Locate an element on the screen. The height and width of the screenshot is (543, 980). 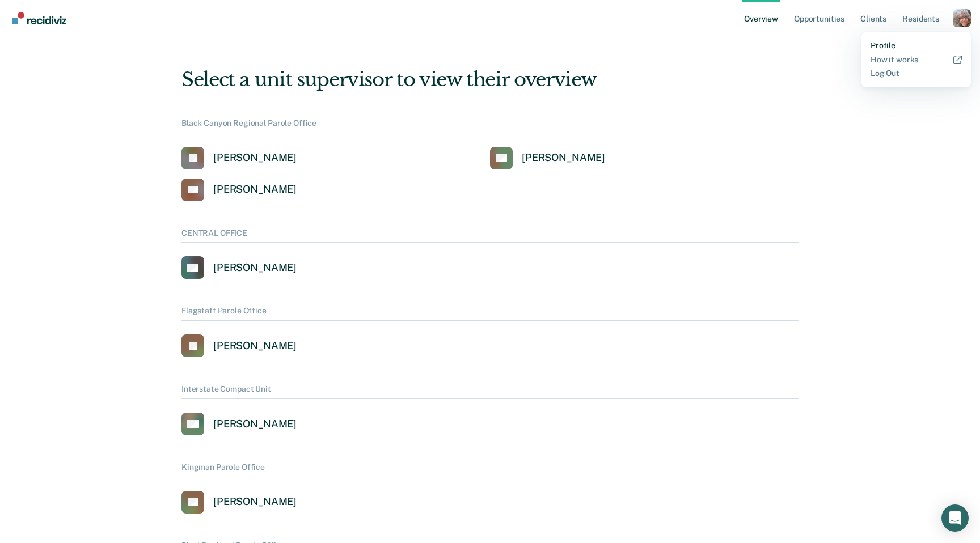
div: Open Intercom Messenger is located at coordinates (955, 518).